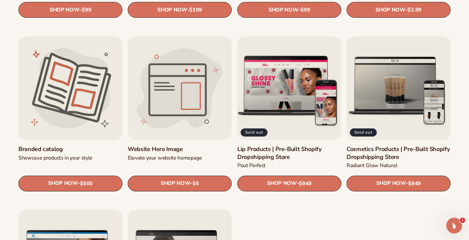  What do you see at coordinates (462, 221) in the screenshot?
I see `span: 1` at bounding box center [462, 221].